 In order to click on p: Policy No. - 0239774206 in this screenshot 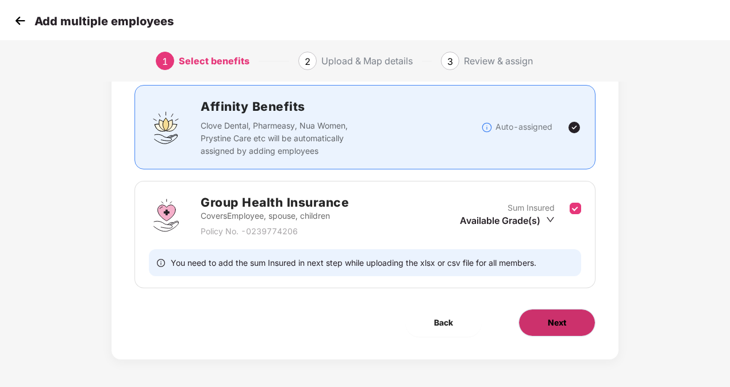, I will do `click(275, 232)`.